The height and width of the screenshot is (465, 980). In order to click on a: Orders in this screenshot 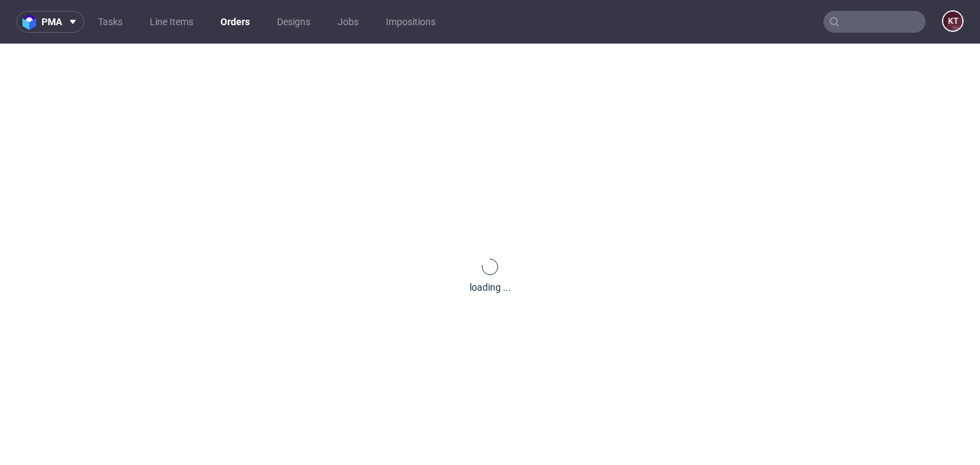, I will do `click(235, 22)`.